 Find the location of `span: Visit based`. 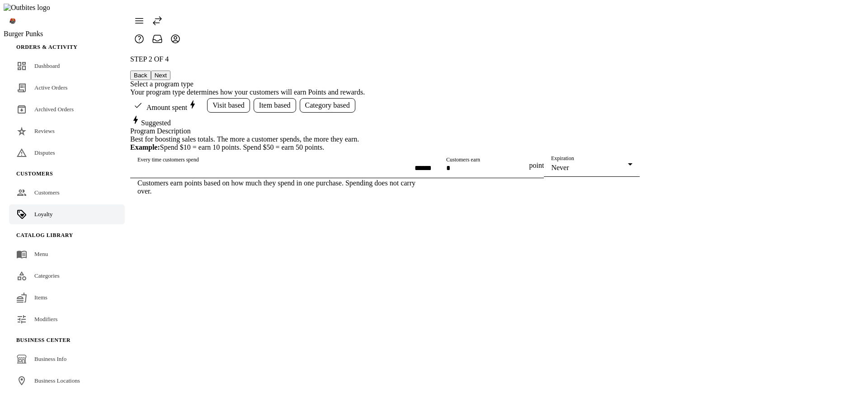

span: Visit based is located at coordinates (228, 105).